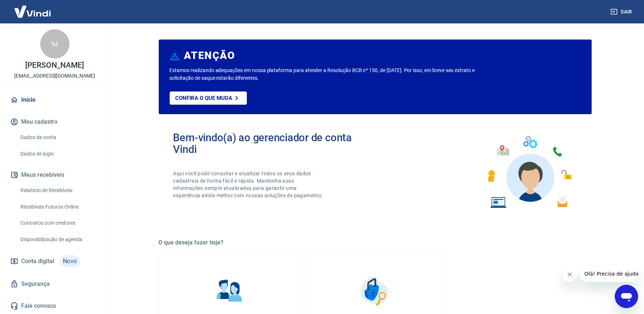 The image size is (644, 314). I want to click on a: Confira o que muda, so click(208, 98).